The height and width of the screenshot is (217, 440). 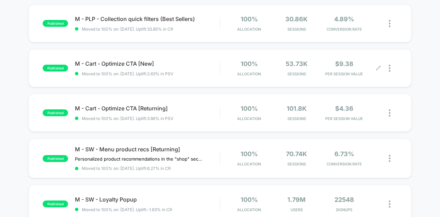 What do you see at coordinates (296, 154) in the screenshot?
I see `span: 70.74k` at bounding box center [296, 154].